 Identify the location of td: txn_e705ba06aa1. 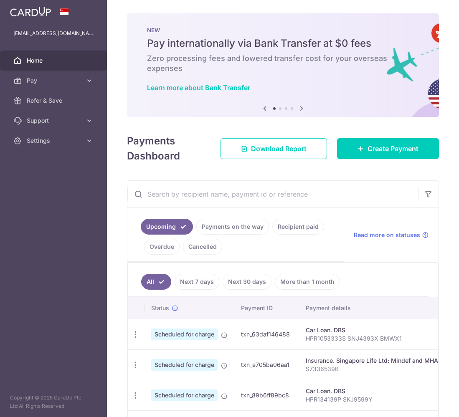
(266, 364).